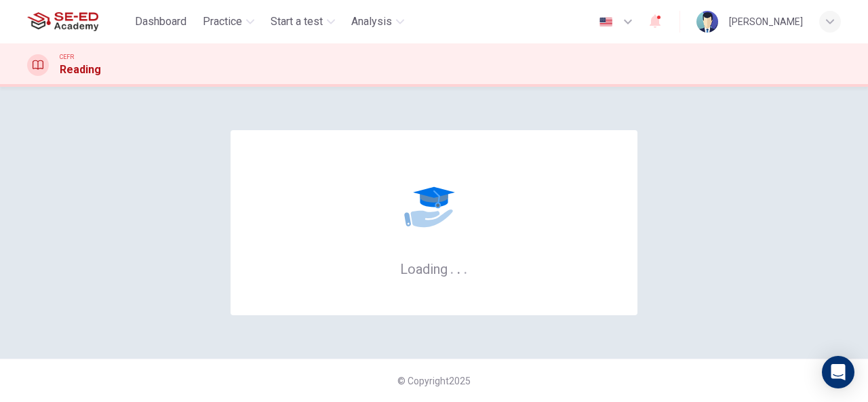 The image size is (868, 402). Describe the element at coordinates (160, 21) in the screenshot. I see `button: Dashboard` at that location.